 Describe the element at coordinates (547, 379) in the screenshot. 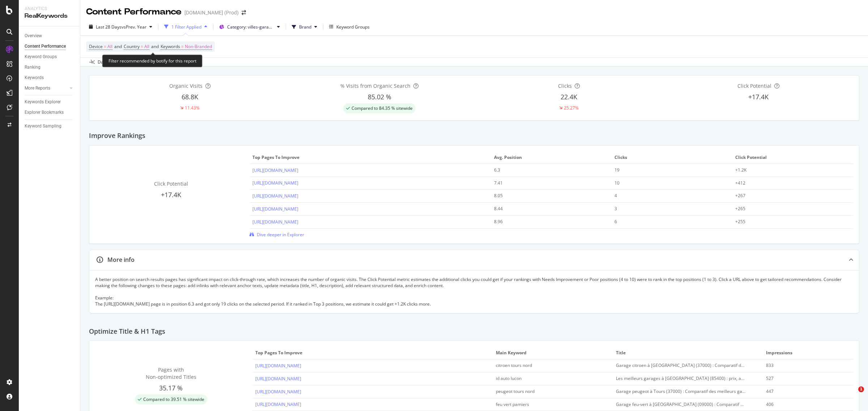

I see `div: id auto lucon` at that location.